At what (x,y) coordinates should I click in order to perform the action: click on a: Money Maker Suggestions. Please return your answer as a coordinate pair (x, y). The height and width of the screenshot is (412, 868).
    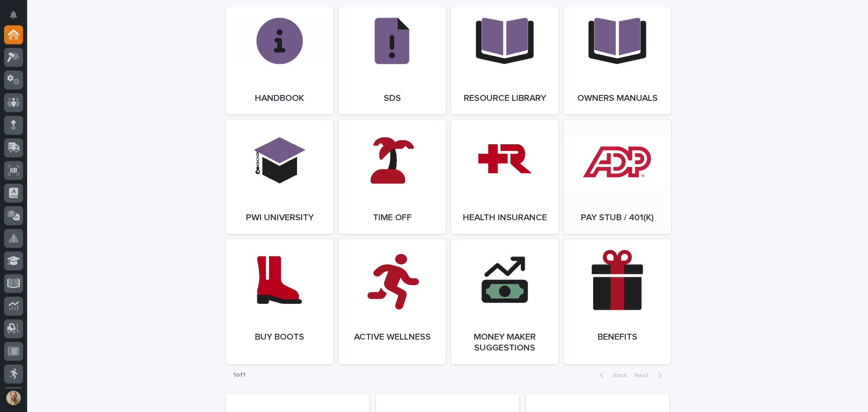
    Looking at the image, I should click on (505, 301).